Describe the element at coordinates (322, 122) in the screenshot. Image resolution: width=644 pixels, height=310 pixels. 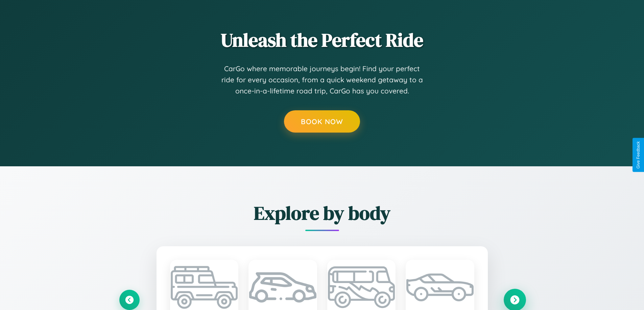
I see `button: Book Now` at that location.